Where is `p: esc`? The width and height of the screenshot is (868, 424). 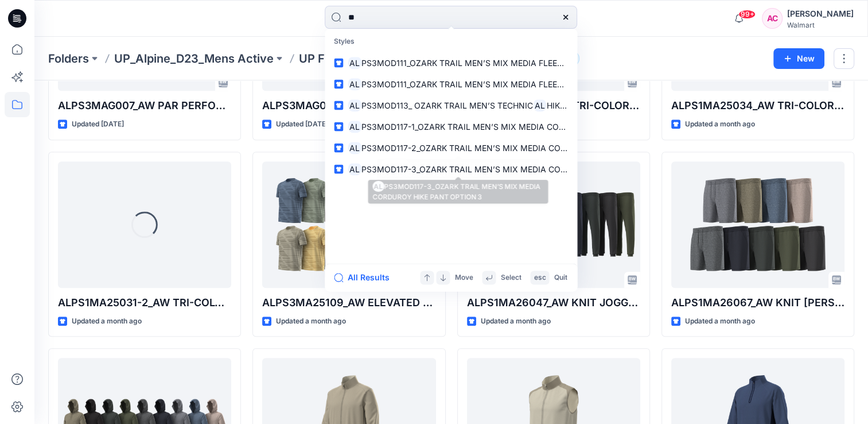
p: esc is located at coordinates (540, 278).